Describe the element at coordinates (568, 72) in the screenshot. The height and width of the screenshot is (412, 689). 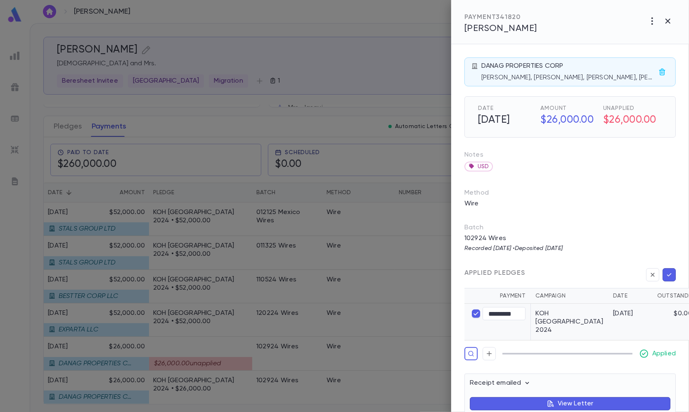
I see `div: DANAG PROPERTIES CORP` at that location.